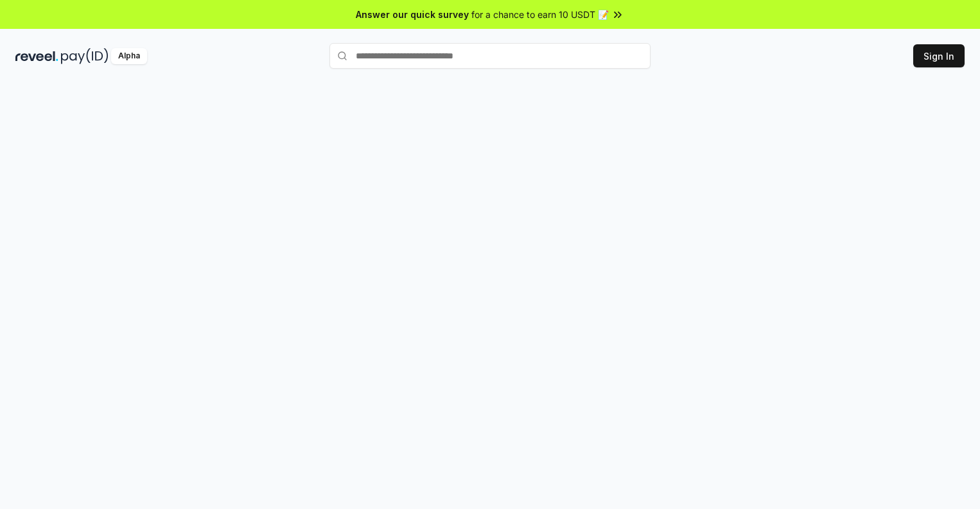 Image resolution: width=980 pixels, height=509 pixels. Describe the element at coordinates (940, 56) in the screenshot. I see `button: Sign In` at that location.